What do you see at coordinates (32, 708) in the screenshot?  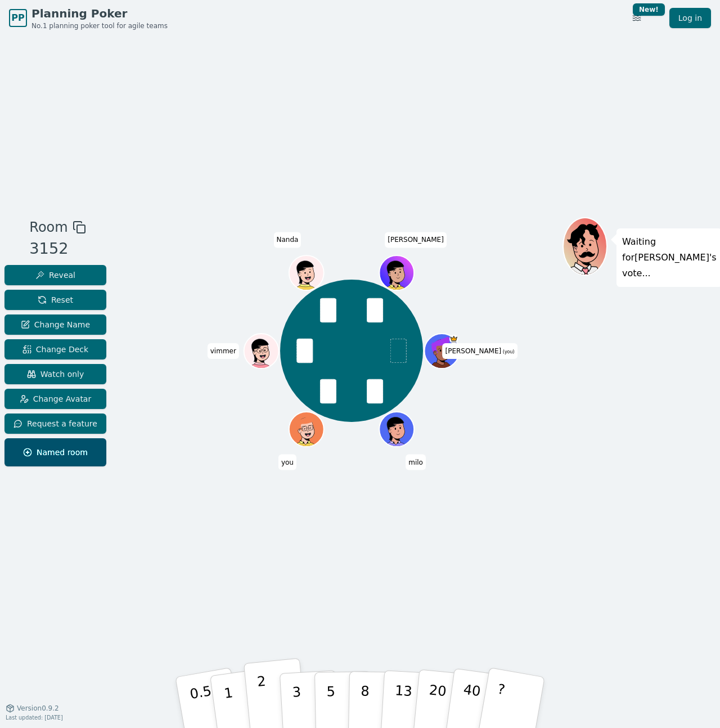 I see `button: Version0.9.2` at bounding box center [32, 708].